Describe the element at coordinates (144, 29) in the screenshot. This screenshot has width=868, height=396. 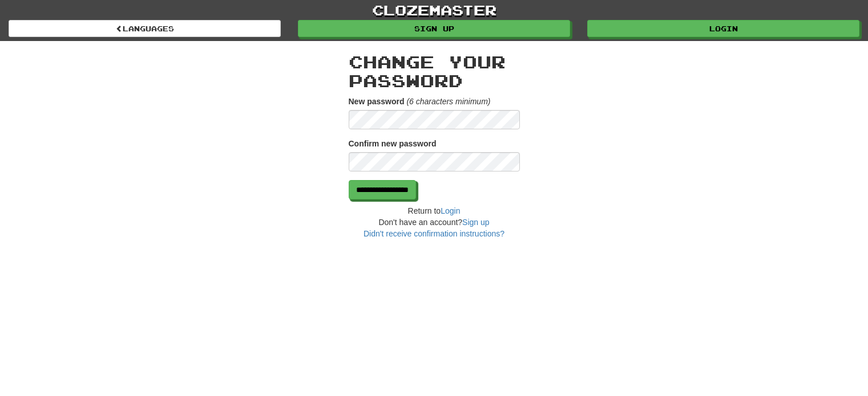
I see `a: Languages` at that location.